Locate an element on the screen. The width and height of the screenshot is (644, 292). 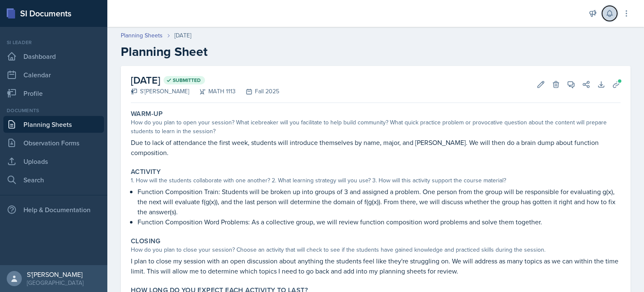
a: Profile is located at coordinates (53, 93).